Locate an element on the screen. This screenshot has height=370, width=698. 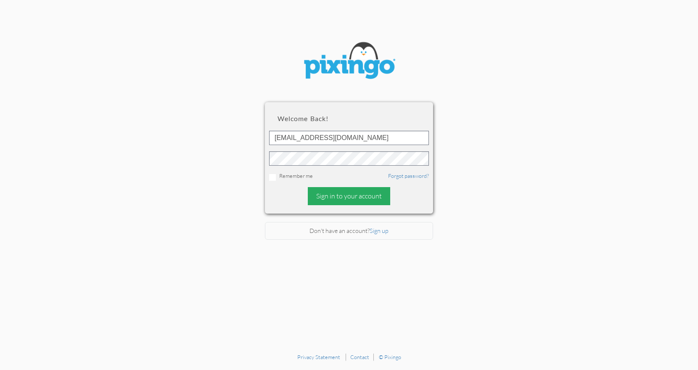
img: pixingo logo is located at coordinates (349, 61).